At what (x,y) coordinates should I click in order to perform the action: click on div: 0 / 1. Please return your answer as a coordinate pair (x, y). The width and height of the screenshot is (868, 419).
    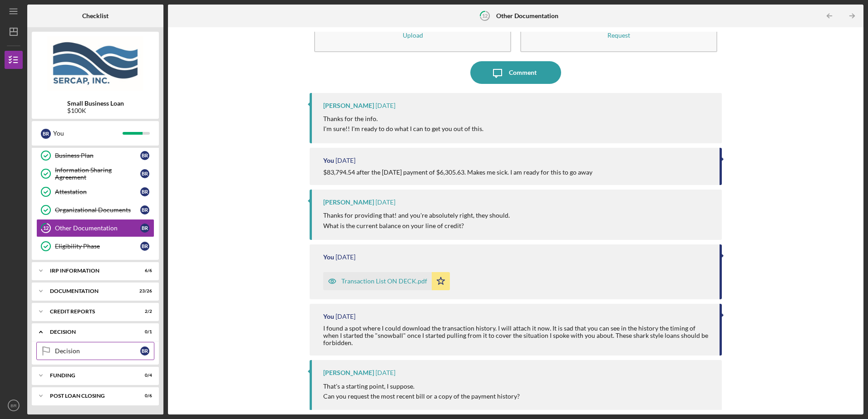
    Looking at the image, I should click on (144, 332).